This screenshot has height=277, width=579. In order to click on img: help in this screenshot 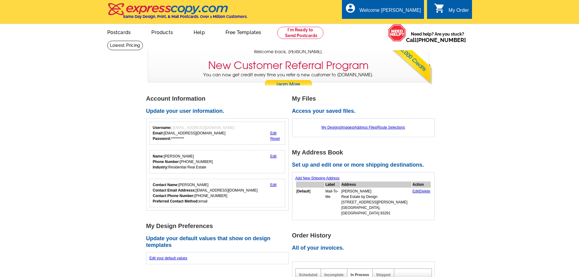, I will do `click(397, 33)`.